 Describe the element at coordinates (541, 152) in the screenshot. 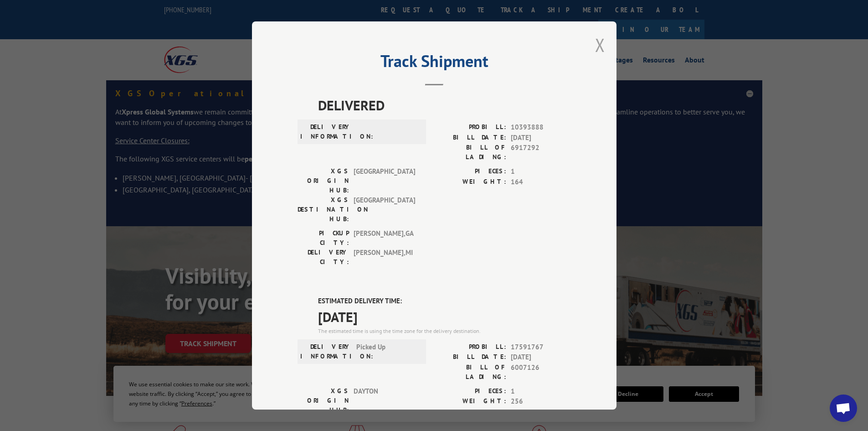

I see `span: 6917292` at that location.